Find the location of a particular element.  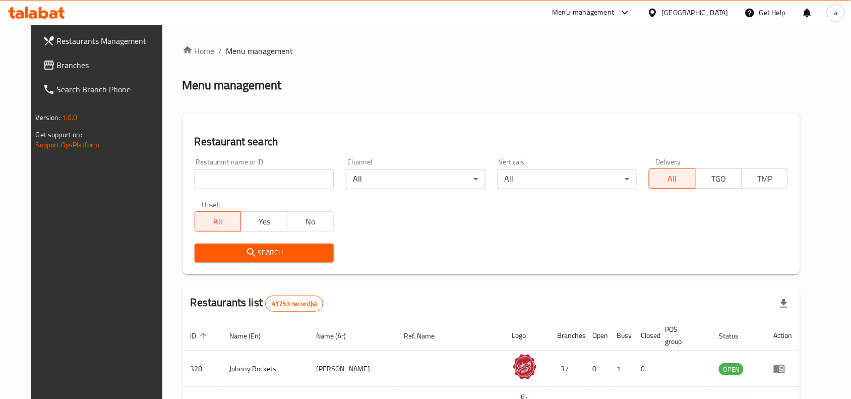

input: Search for restaurant name or ID.. is located at coordinates (264, 179).